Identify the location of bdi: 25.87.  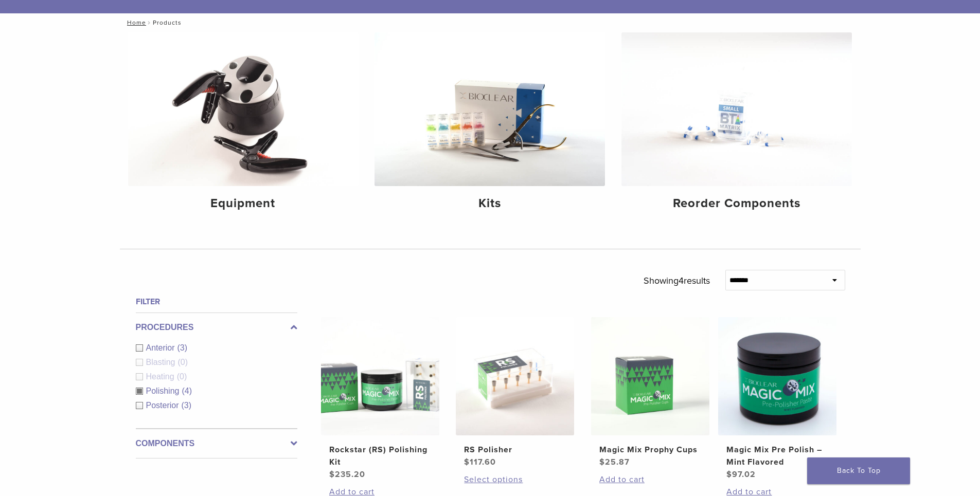
(614, 462).